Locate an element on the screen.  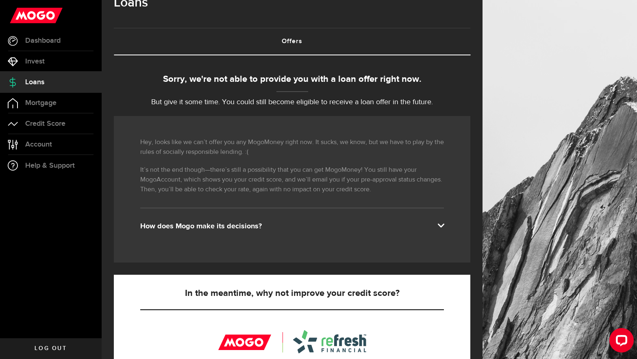
a: Offers is located at coordinates (292, 41).